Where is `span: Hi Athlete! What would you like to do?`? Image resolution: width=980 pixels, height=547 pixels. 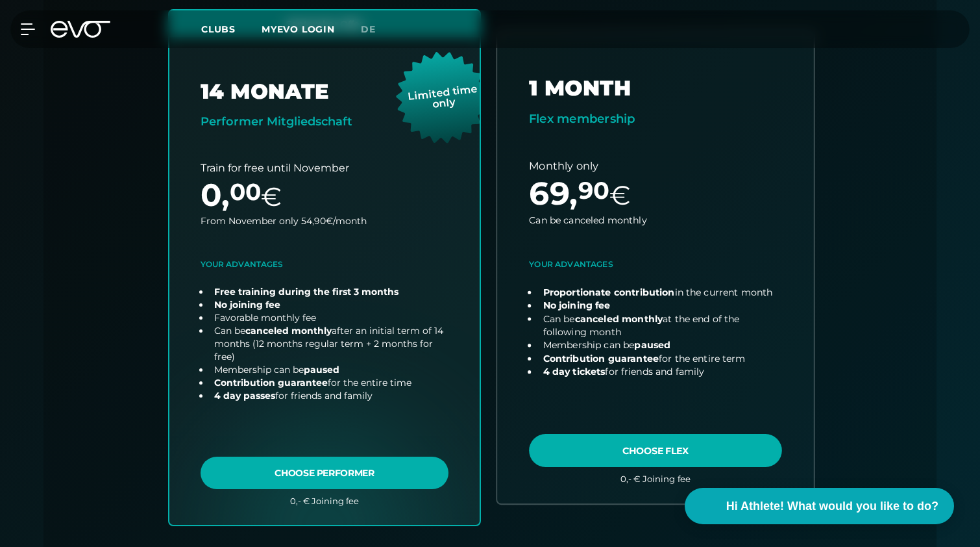
span: Hi Athlete! What would you like to do? is located at coordinates (832, 506).